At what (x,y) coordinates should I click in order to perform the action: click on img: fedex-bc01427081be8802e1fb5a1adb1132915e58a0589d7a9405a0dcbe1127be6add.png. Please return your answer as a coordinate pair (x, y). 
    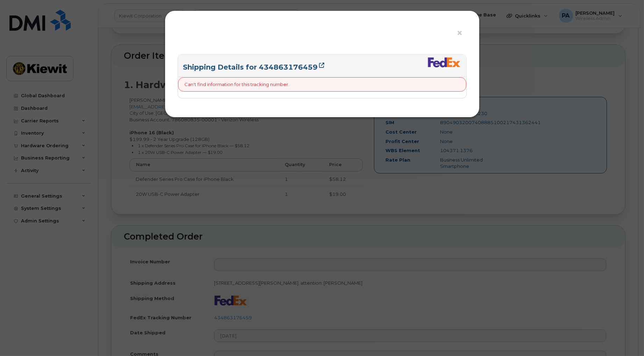
    Looking at the image, I should click on (444, 62).